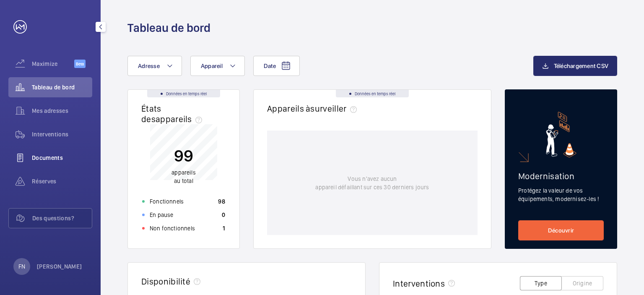 Image resolution: width=644 pixels, height=295 pixels. I want to click on p: 99, so click(184, 156).